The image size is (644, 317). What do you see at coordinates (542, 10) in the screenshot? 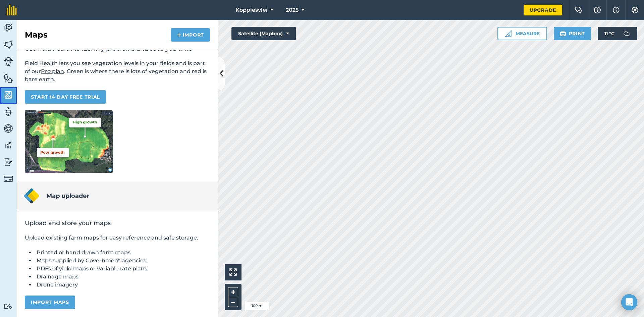
I see `a: Upgrade` at bounding box center [542, 10].